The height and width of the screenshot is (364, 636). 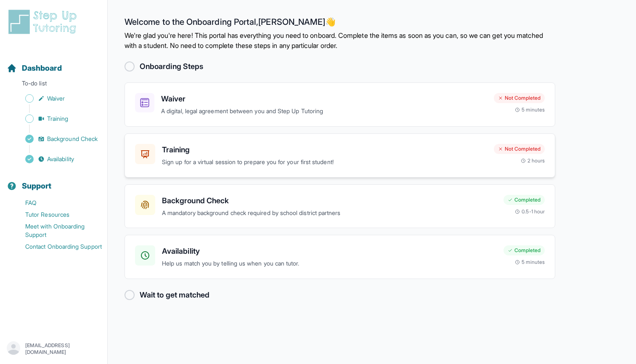 I want to click on h2: Wait to get matched, so click(x=175, y=295).